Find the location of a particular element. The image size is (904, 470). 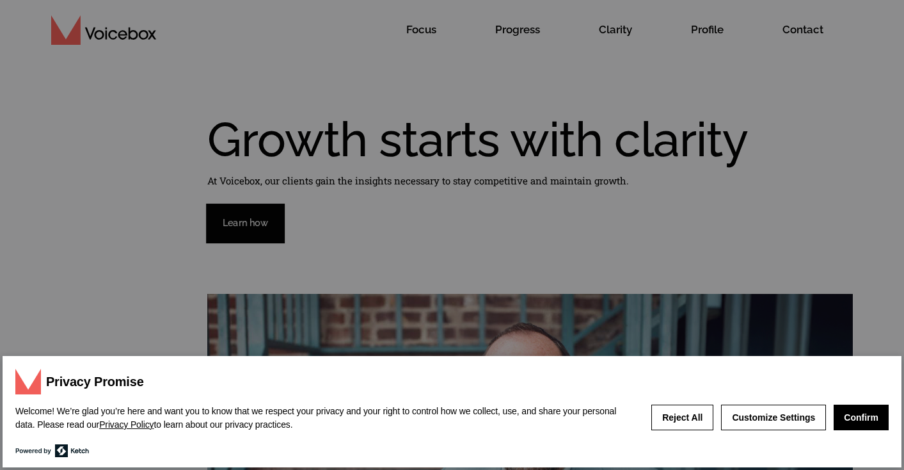

img: header-logo is located at coordinates (28, 381).